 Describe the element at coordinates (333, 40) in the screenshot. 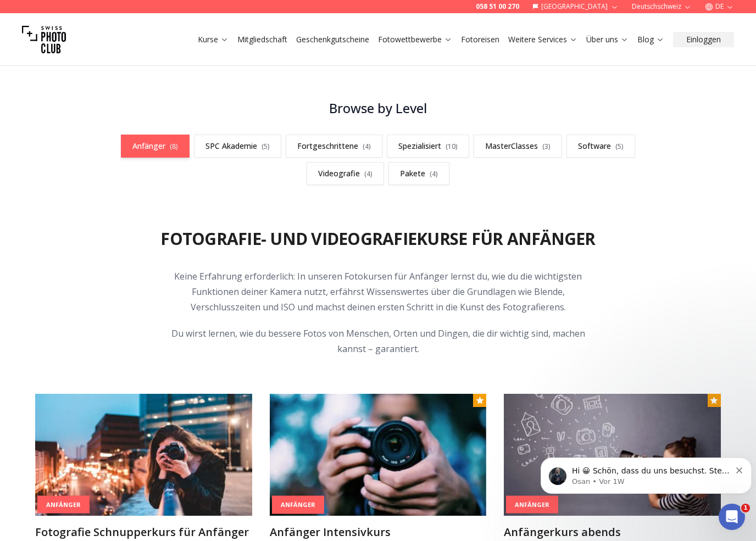

I see `a: Geschenkgutscheine` at that location.